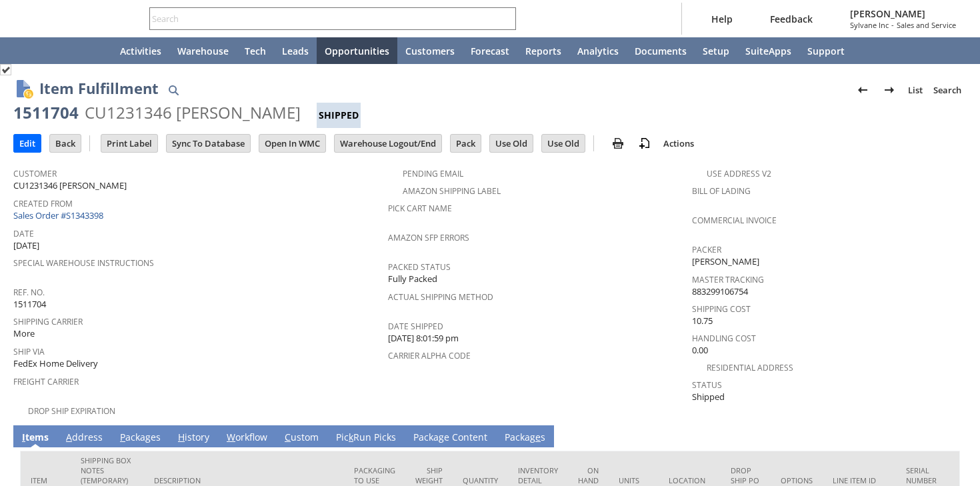 Image resolution: width=980 pixels, height=486 pixels. I want to click on a: PickRun Picks, so click(366, 438).